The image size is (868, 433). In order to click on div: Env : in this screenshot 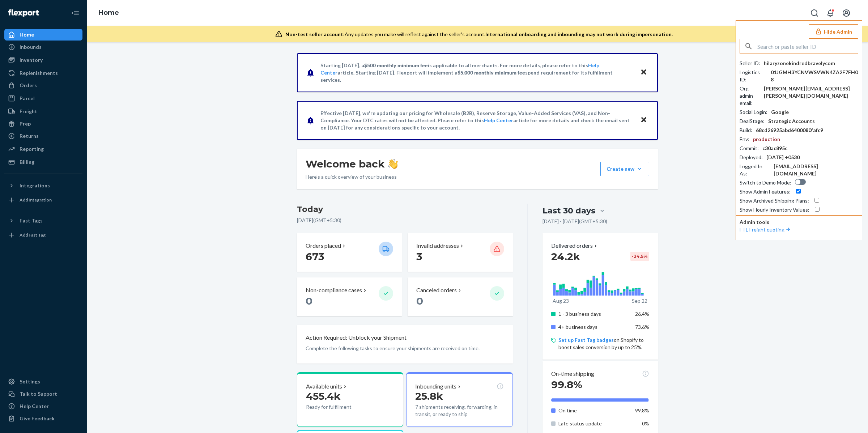, I will do `click(744, 139)`.